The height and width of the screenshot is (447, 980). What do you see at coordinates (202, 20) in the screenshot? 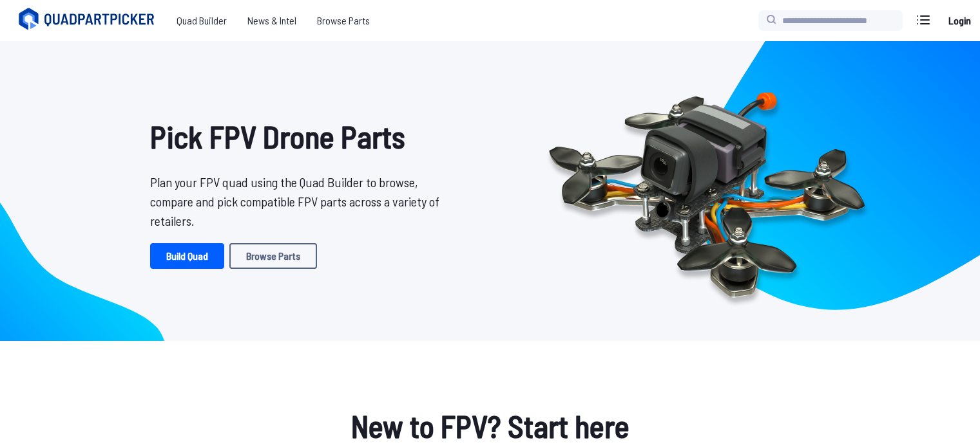
I see `span: Quad Builder` at bounding box center [202, 20].